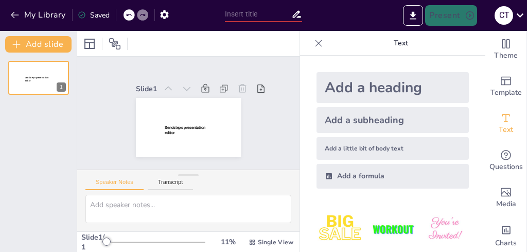 This screenshot has height=252, width=527. What do you see at coordinates (393, 88) in the screenshot?
I see `div: Add a heading` at bounding box center [393, 88].